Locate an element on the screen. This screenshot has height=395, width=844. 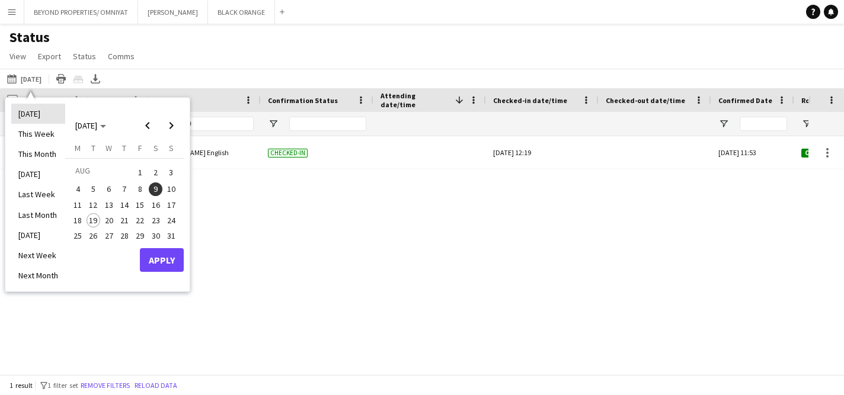
span: 28 is located at coordinates (124, 236).